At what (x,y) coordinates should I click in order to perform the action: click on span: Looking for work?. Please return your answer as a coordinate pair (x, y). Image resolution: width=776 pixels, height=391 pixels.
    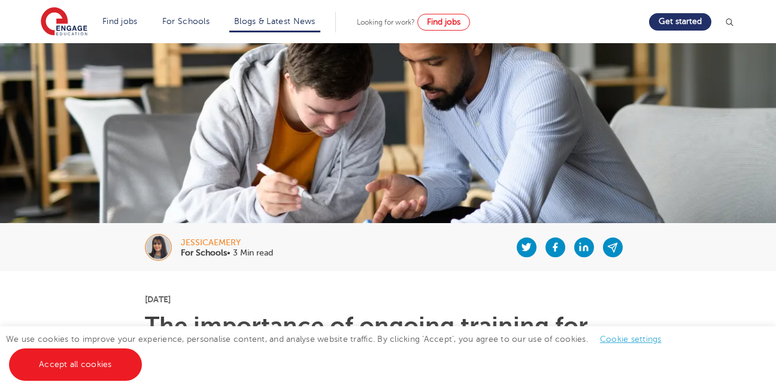
    Looking at the image, I should click on (386, 22).